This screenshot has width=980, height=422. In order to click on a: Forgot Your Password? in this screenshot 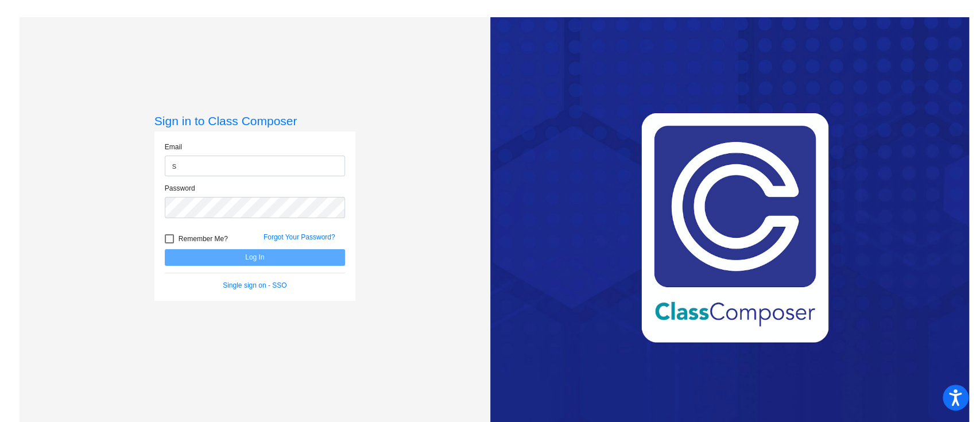, I will do `click(300, 237)`.